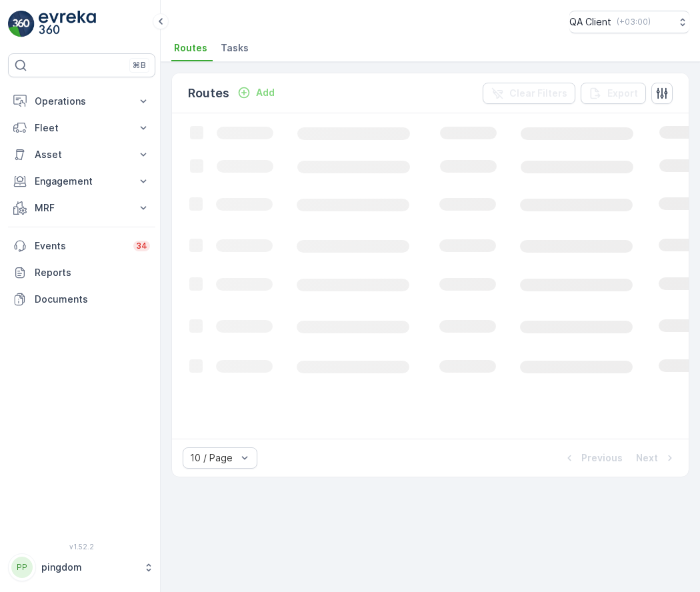 The width and height of the screenshot is (700, 592). I want to click on p: Fleet, so click(82, 128).